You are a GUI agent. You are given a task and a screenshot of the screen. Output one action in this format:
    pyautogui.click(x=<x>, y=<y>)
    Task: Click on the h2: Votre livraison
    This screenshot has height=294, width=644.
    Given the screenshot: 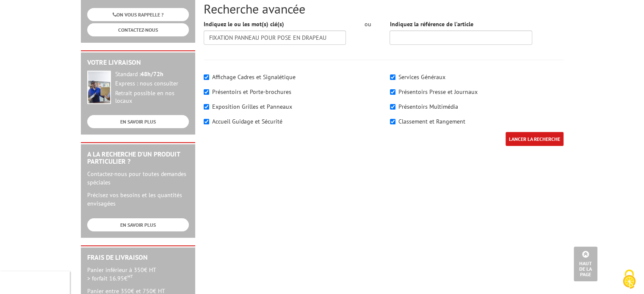 What is the action you would take?
    pyautogui.click(x=138, y=63)
    